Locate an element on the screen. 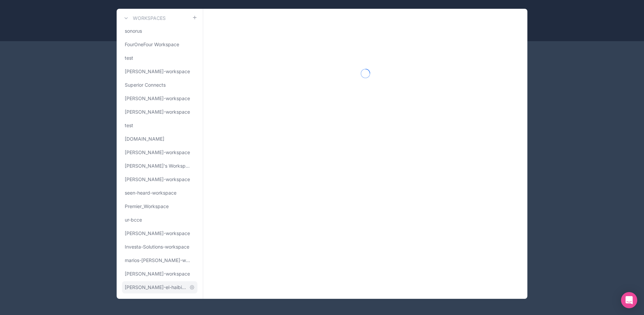  span: Superior Connects is located at coordinates (145, 85).